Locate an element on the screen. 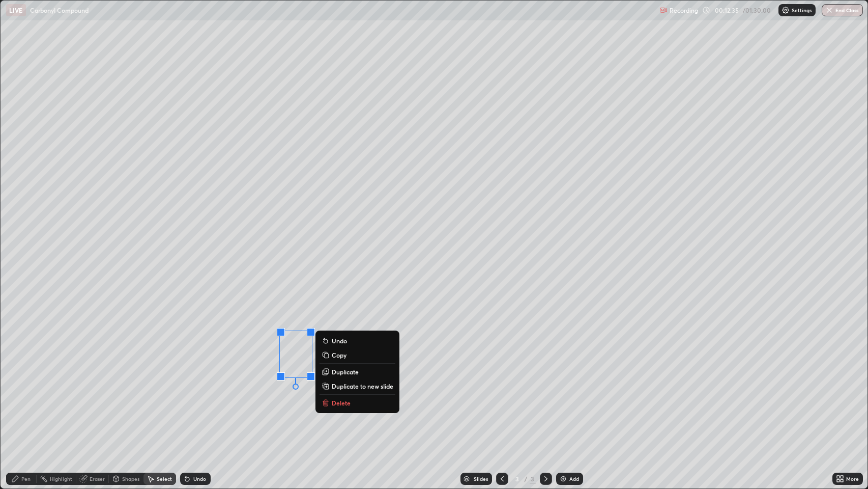  p: Undo is located at coordinates (340, 341).